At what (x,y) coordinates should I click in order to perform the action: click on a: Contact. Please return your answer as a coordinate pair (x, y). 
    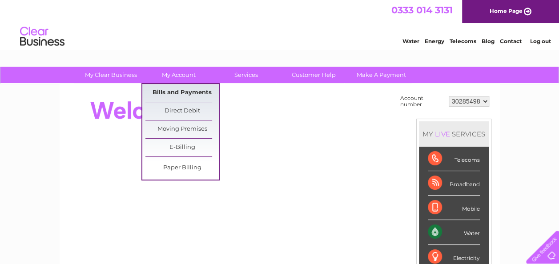
    Looking at the image, I should click on (510, 41).